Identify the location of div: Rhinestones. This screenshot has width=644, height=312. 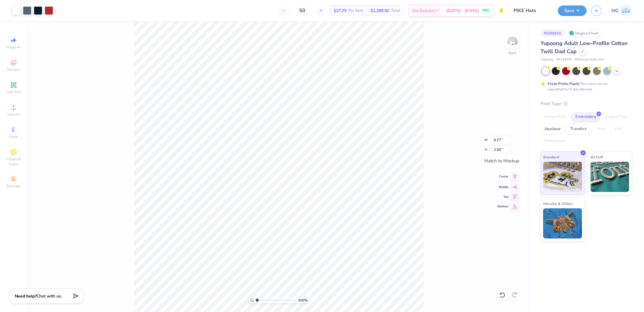
(555, 141).